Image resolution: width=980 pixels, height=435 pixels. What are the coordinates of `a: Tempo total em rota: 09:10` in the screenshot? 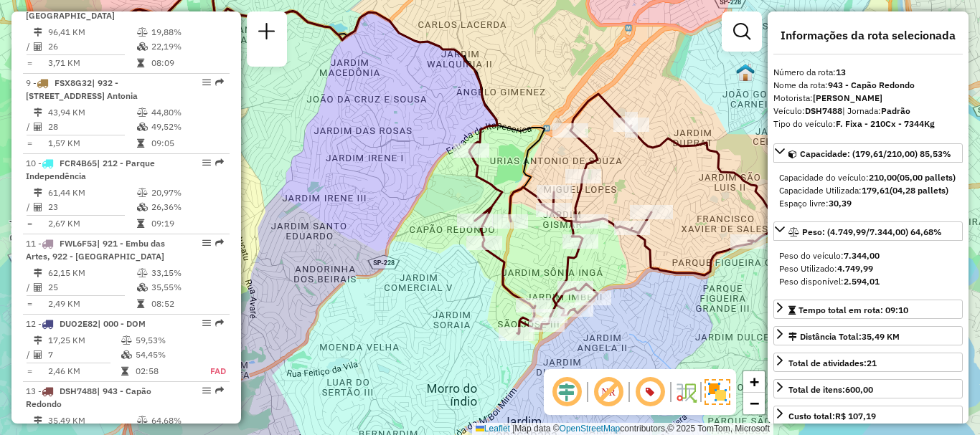 It's located at (868, 309).